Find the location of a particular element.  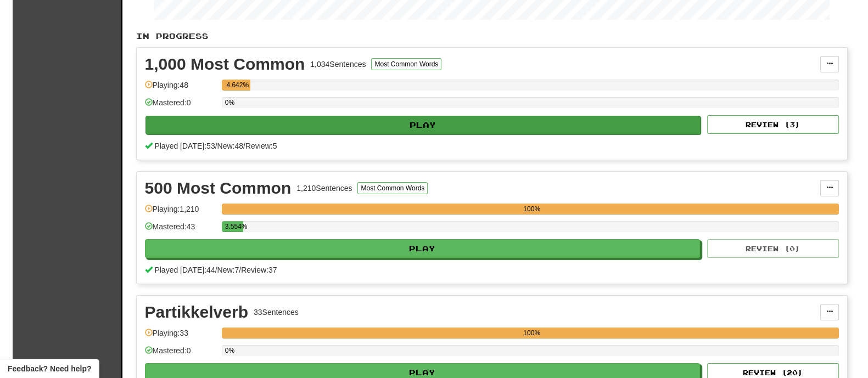

div: 1,000 Most Common is located at coordinates (225, 64).